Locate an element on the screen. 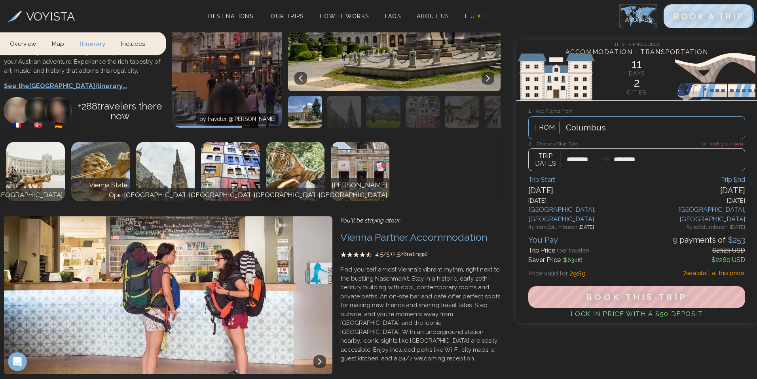  span: Destinations is located at coordinates (231, 21).